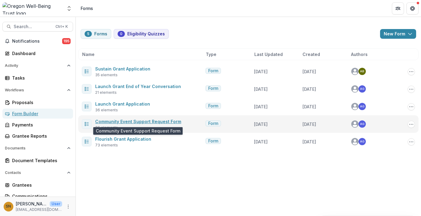 The width and height of the screenshot is (421, 216). Describe the element at coordinates (32, 8) in the screenshot. I see `img: Oregon Well-Being Trust logo` at that location.